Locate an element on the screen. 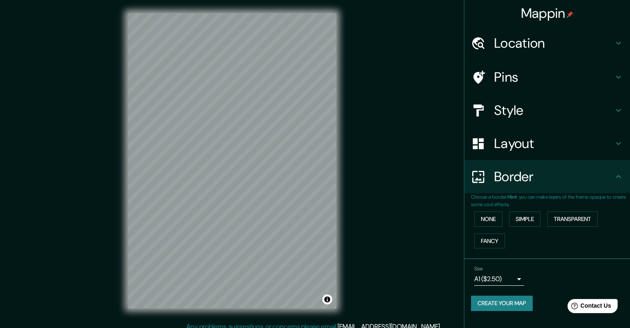  button: Create your map is located at coordinates (502, 303).